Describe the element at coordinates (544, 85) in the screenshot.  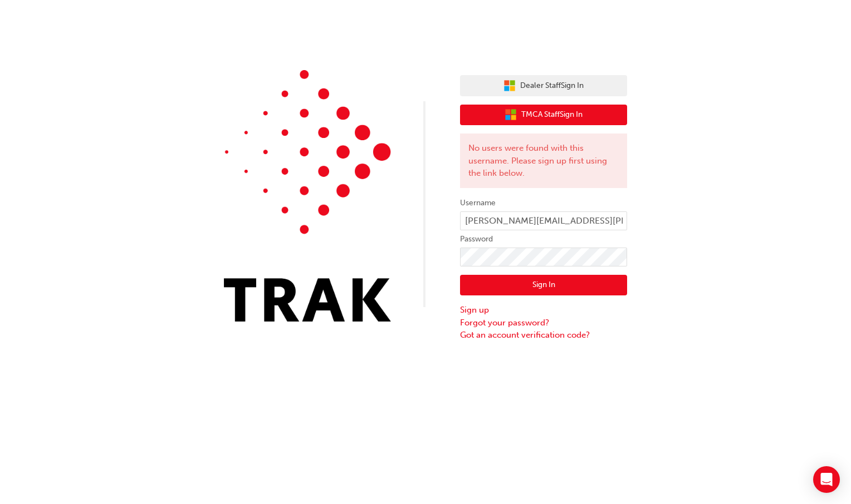
I see `button: Dealer StaffSign In` at that location.